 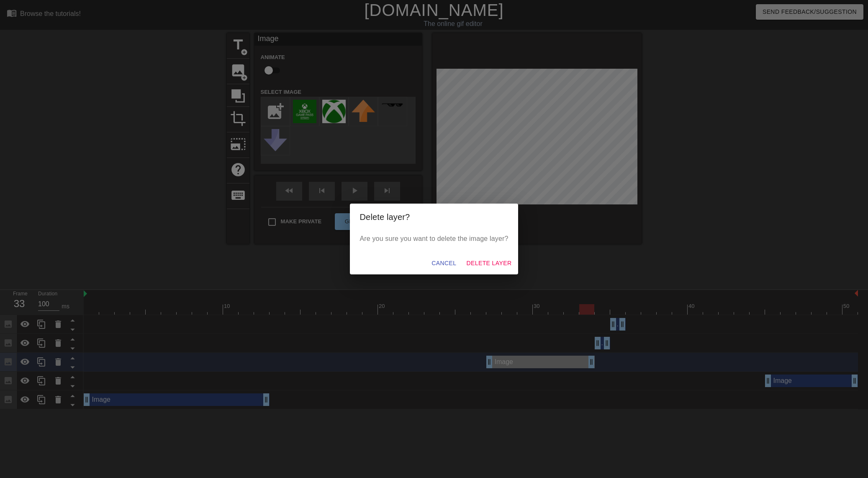 What do you see at coordinates (489, 263) in the screenshot?
I see `button: Delete Layer` at bounding box center [489, 263].